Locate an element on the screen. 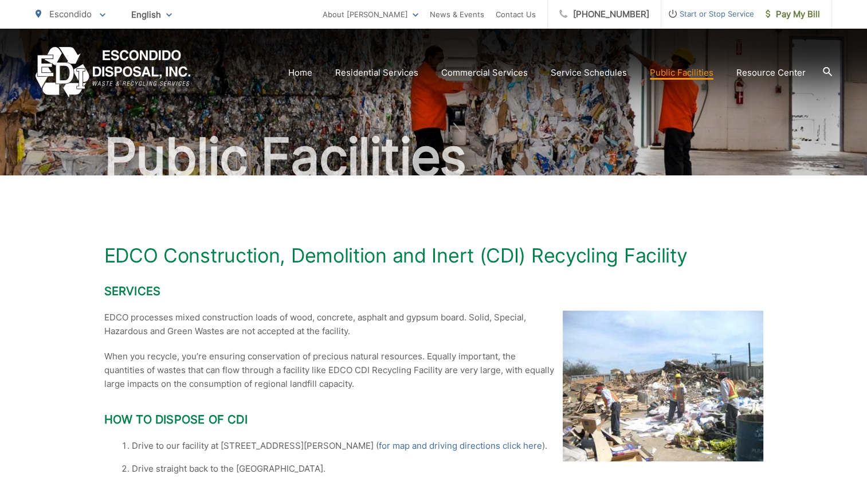 This screenshot has width=867, height=478. a: EDCD logo. Return to the homepage. is located at coordinates (113, 72).